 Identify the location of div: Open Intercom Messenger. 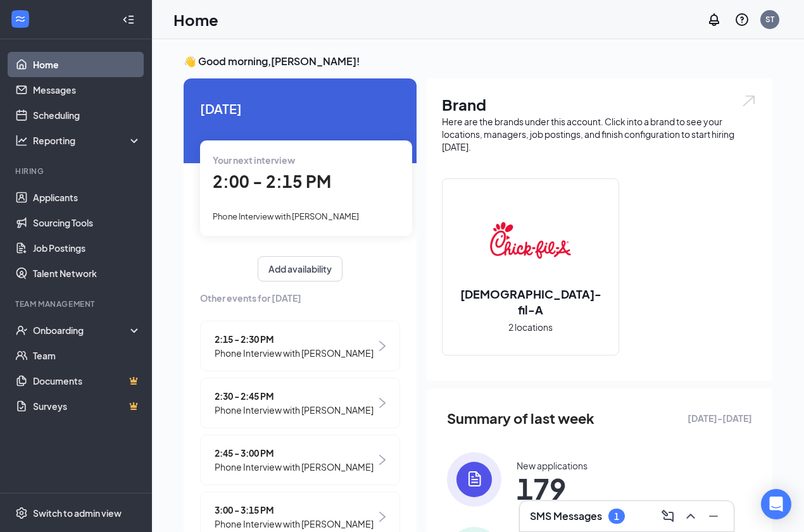
(776, 504).